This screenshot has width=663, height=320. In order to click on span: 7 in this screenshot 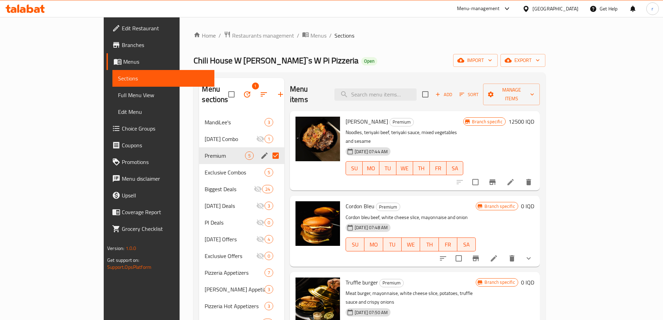, I will do `click(269, 272)`.